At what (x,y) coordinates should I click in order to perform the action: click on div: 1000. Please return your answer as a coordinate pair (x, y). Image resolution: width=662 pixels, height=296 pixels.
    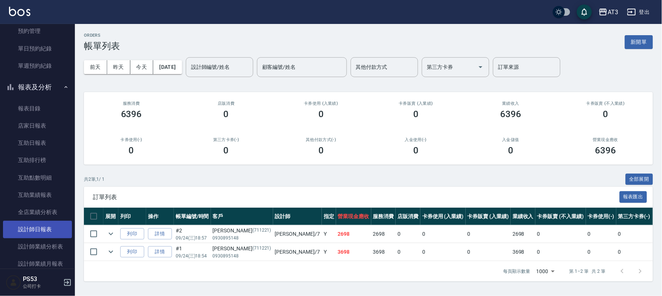
    Looking at the image, I should click on (546, 272).